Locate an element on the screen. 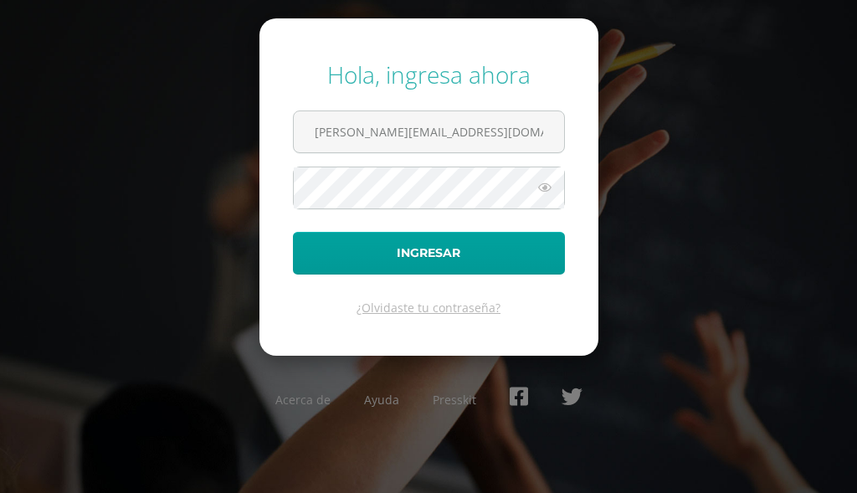 This screenshot has height=493, width=857. a: ¿Olvidaste tu contraseña? is located at coordinates (428, 307).